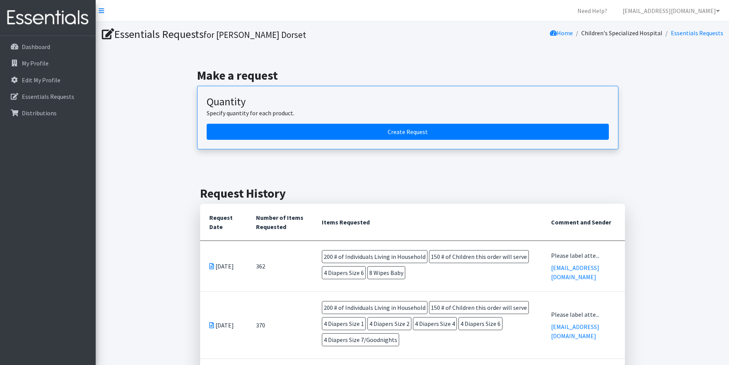  I want to click on p: Essentials Requests, so click(48, 96).